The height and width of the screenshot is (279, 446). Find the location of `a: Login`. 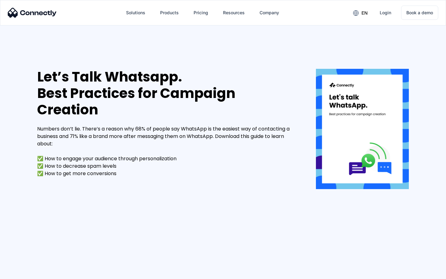

a: Login is located at coordinates (386, 13).